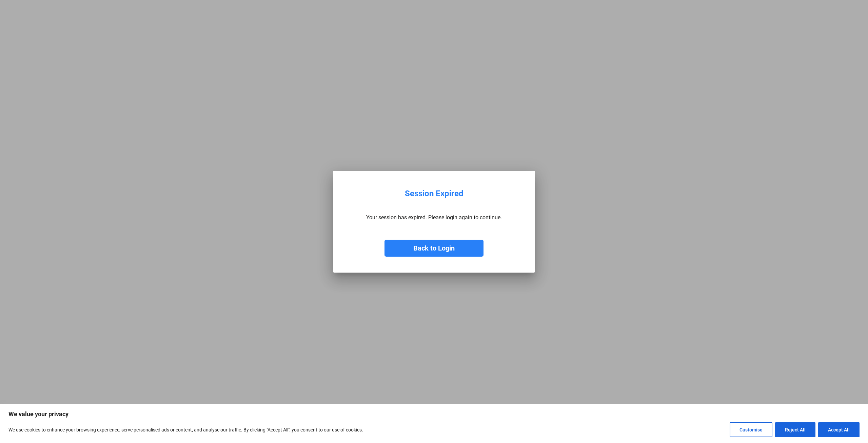  Describe the element at coordinates (751, 429) in the screenshot. I see `button: Customise` at that location.